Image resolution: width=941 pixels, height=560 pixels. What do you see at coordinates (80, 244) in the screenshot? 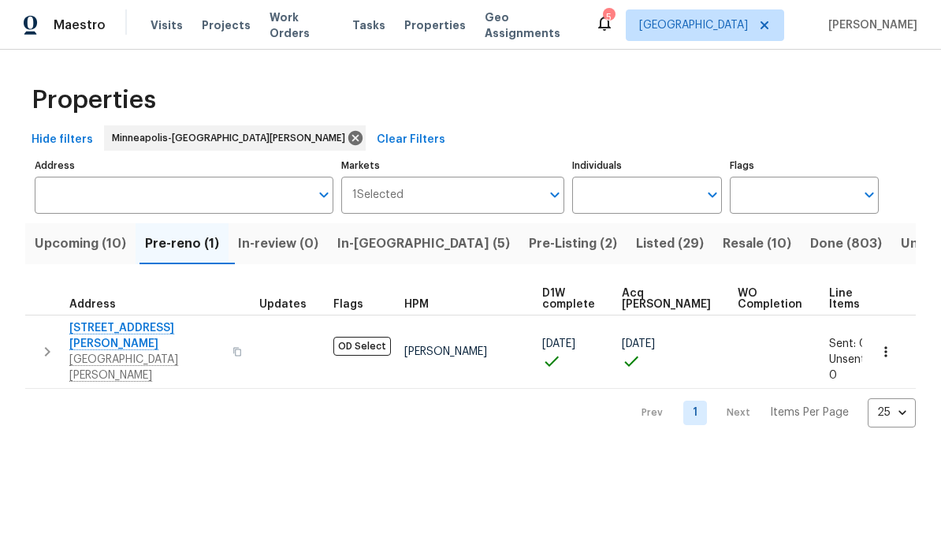
I see `span: Upcoming (10)` at bounding box center [80, 244].